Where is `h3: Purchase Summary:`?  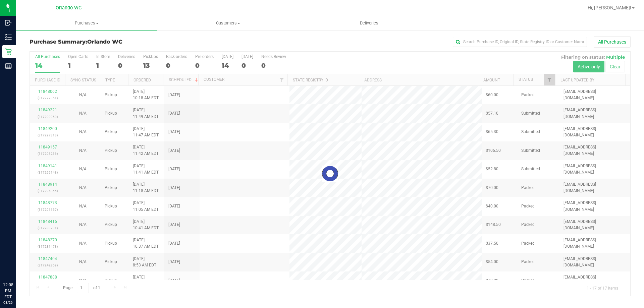
h3: Purchase Summary: is located at coordinates (130, 42).